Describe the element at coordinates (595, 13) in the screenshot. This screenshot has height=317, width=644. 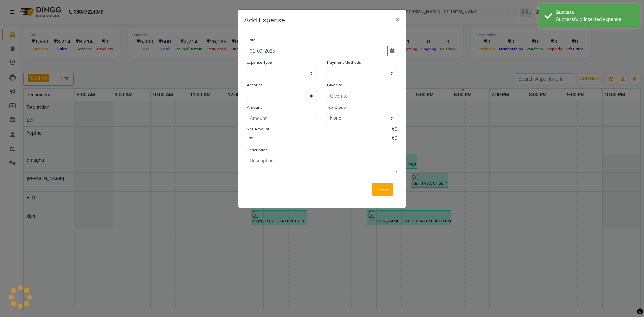
I see `div: Success` at that location.